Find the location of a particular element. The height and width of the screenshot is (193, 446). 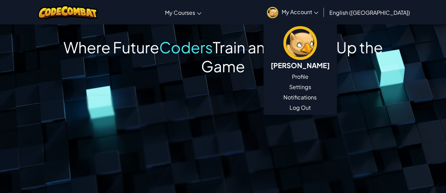

span: Levels Up the Game is located at coordinates (292, 56).